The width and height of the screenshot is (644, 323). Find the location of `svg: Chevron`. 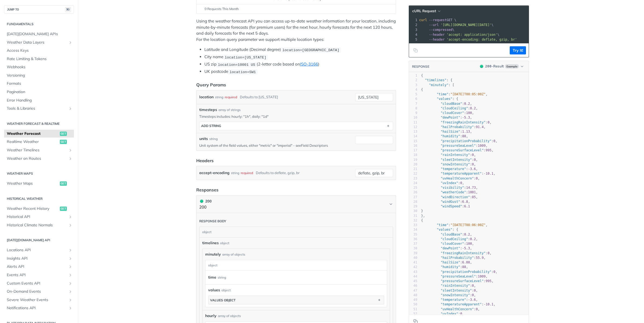

svg: Chevron is located at coordinates (391, 204).